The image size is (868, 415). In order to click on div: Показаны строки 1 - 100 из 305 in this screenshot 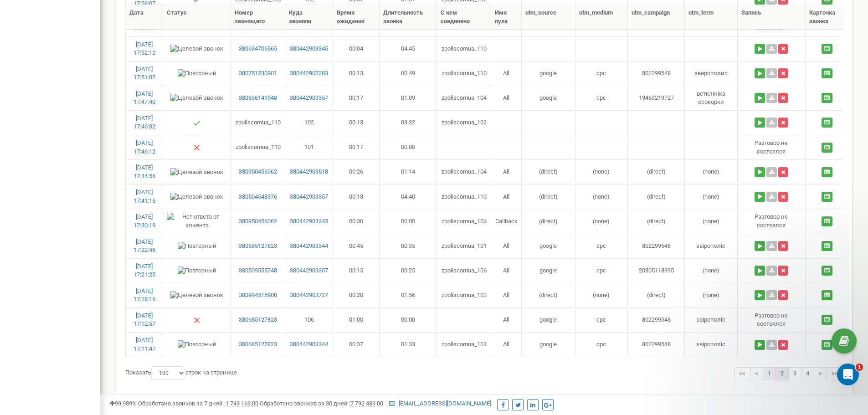, I will do `click(484, 399)`.